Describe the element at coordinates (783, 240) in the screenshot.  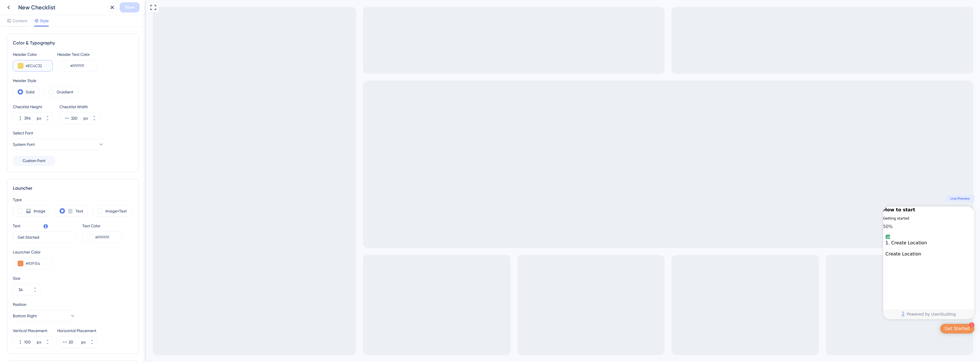
I see `div: 1. Create Location is complete.` at that location.